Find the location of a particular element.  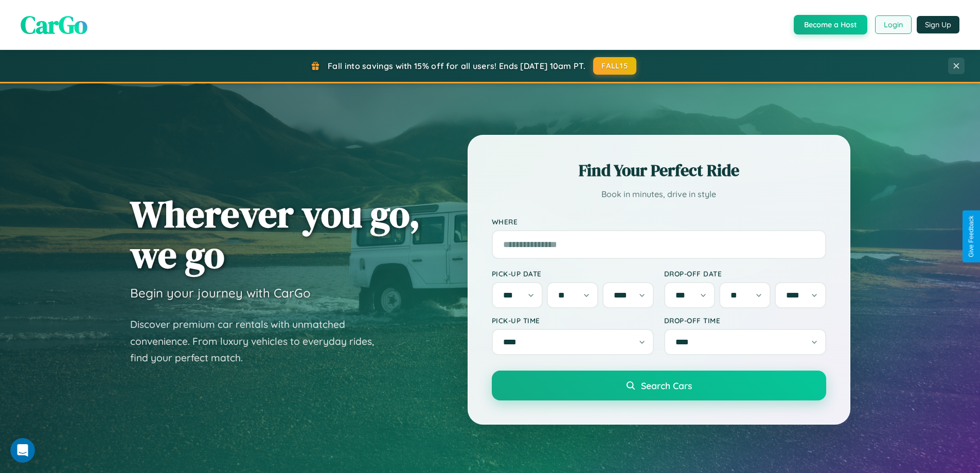

label: Pick-up Date is located at coordinates (573, 274).